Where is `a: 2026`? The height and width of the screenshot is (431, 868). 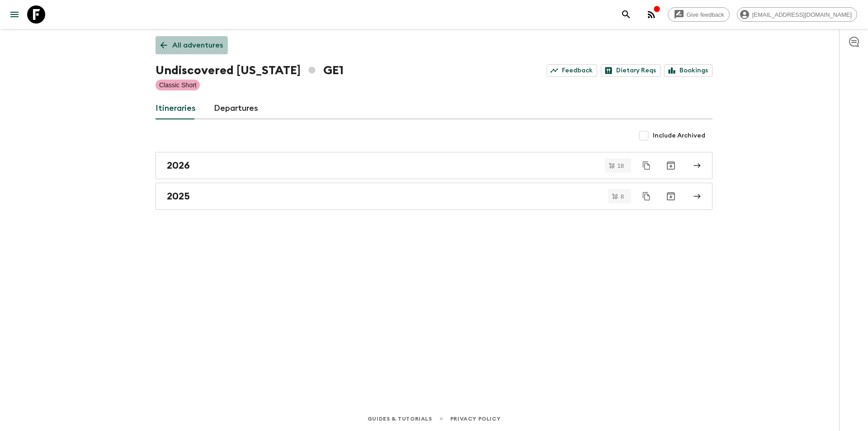 a: 2026 is located at coordinates (434, 166).